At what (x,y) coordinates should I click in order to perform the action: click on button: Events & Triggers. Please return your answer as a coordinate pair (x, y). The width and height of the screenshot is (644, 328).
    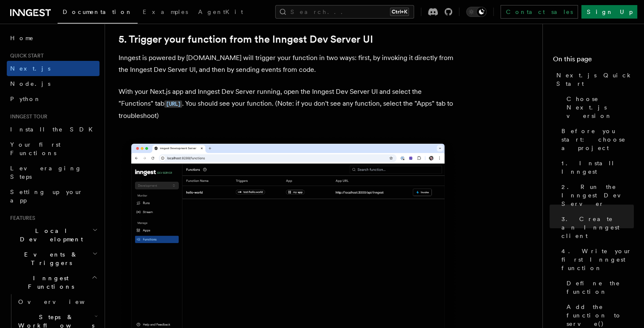
    Looking at the image, I should click on (53, 259).